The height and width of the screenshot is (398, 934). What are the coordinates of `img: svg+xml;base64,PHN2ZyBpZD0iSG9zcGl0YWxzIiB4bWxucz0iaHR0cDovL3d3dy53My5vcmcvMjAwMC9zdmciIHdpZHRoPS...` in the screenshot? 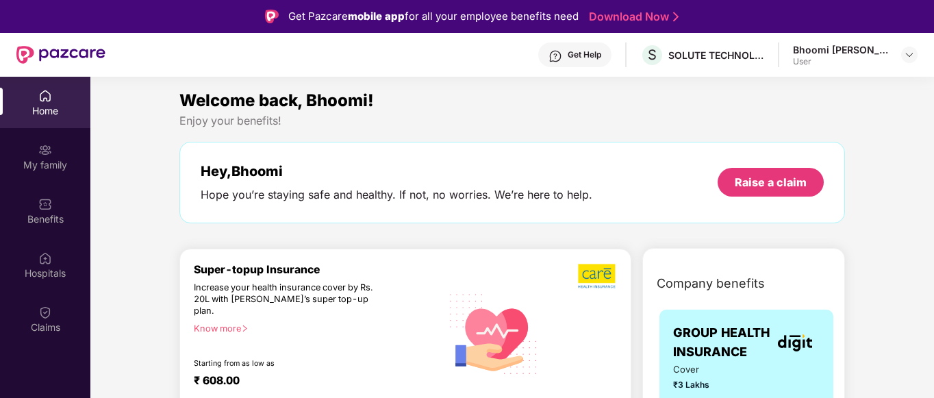 It's located at (45, 258).